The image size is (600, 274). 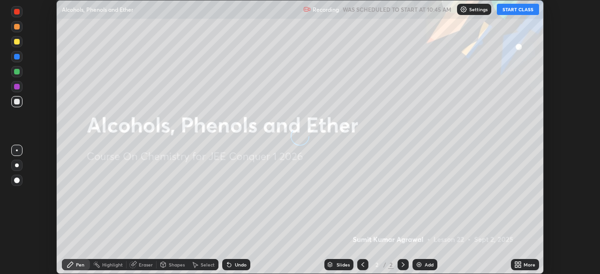 I want to click on div: Slides, so click(x=343, y=265).